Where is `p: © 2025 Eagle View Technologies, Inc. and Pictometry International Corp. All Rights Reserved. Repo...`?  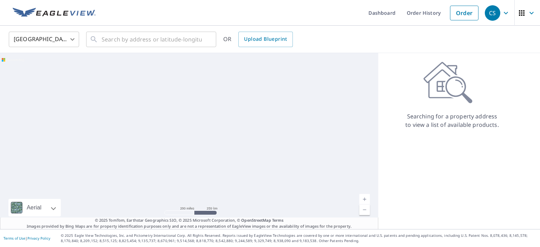
p: © 2025 Eagle View Technologies, Inc. and Pictometry International Corp. All Rights Reserved. Repo... is located at coordinates (298, 238).